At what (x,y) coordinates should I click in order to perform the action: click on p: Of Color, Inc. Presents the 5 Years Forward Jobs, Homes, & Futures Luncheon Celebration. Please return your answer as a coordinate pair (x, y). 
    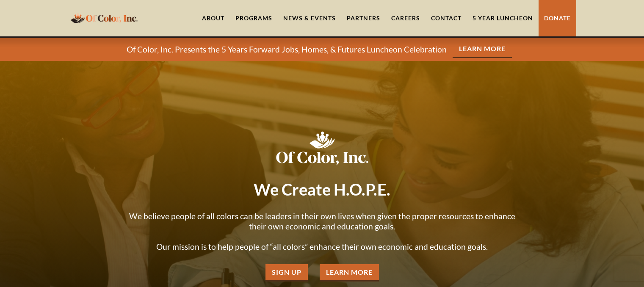
    Looking at the image, I should click on (287, 50).